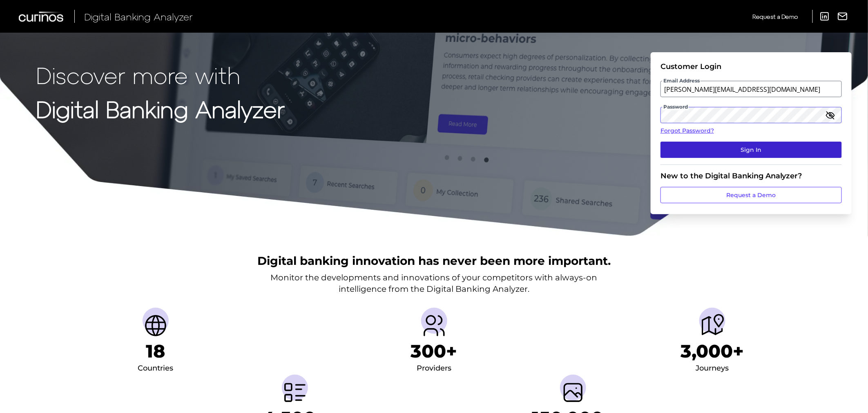  Describe the element at coordinates (434, 261) in the screenshot. I see `h2: Digital banking innovation has never been more important.` at that location.